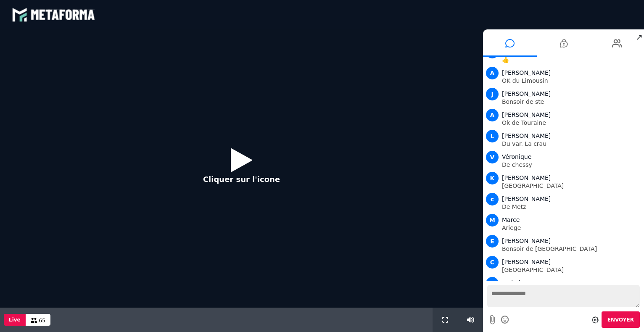 Image resolution: width=644 pixels, height=332 pixels. I want to click on span: J, so click(492, 94).